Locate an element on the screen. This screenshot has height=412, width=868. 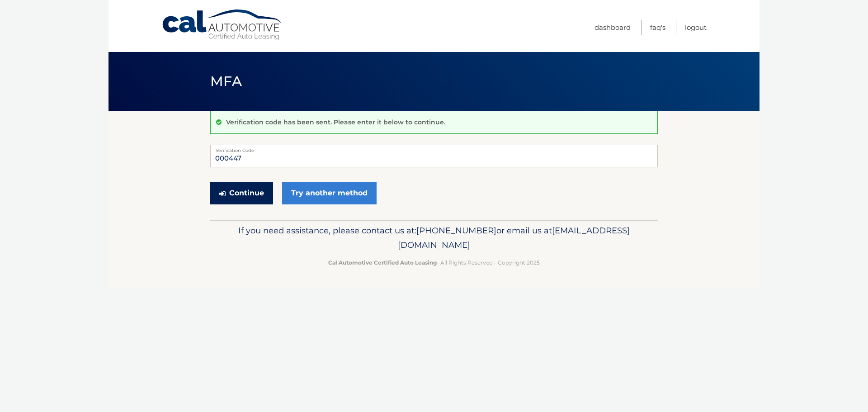
a: Try another method is located at coordinates (329, 193).